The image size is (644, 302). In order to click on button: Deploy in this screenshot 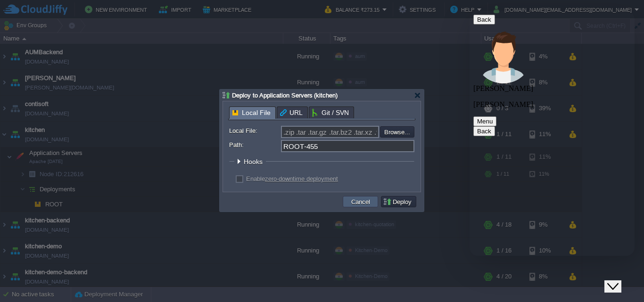, I will do `click(398, 202)`.